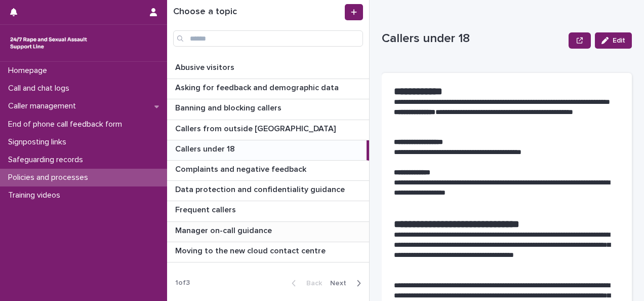  I want to click on p: Call and chat logs, so click(40, 88).